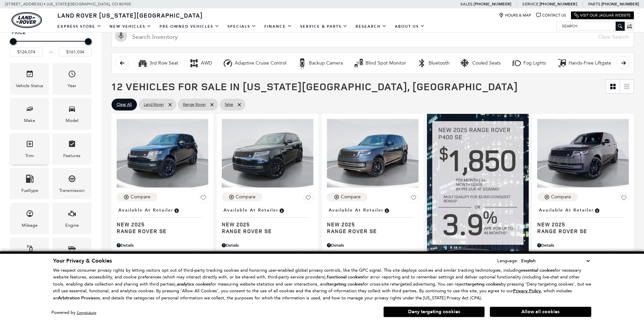  I want to click on span: $124,235, so click(306, 252).